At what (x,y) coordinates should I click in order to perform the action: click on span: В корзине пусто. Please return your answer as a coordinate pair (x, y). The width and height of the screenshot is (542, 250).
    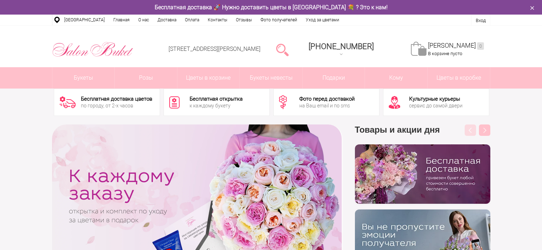
    Looking at the image, I should click on (445, 53).